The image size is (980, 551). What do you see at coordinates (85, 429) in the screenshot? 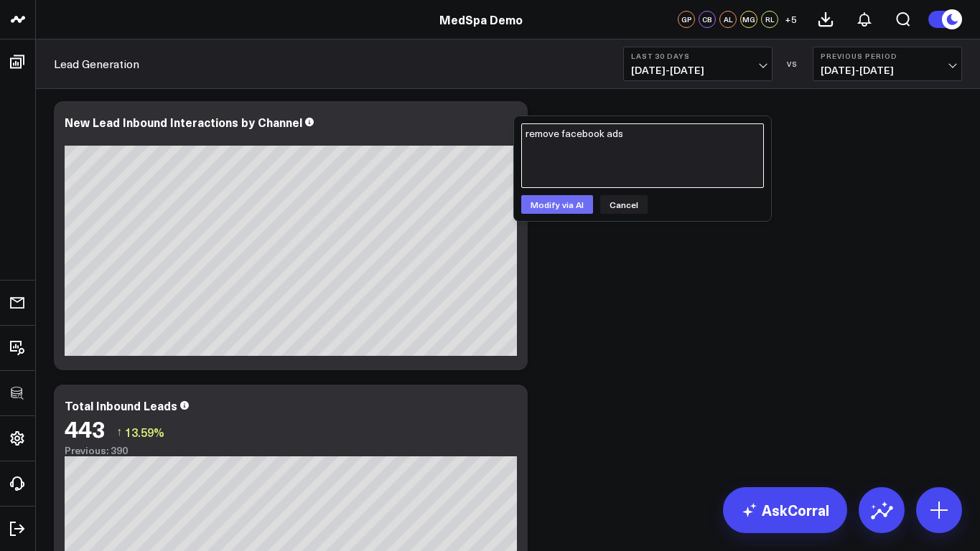
I see `div: 443` at bounding box center [85, 429].